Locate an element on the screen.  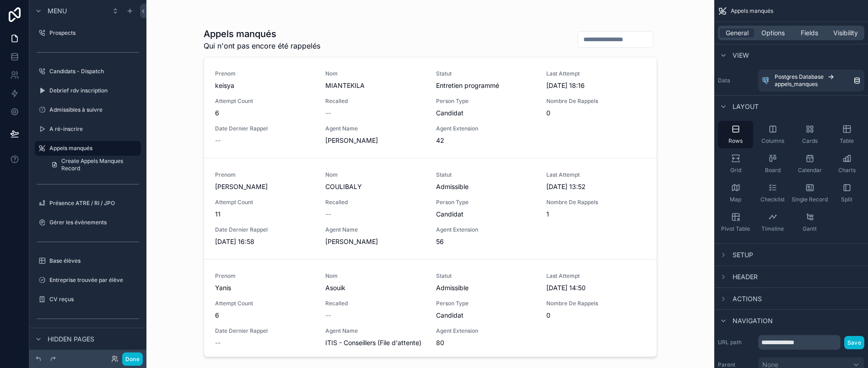
label: Candidats - Dispatch is located at coordinates (95, 71).